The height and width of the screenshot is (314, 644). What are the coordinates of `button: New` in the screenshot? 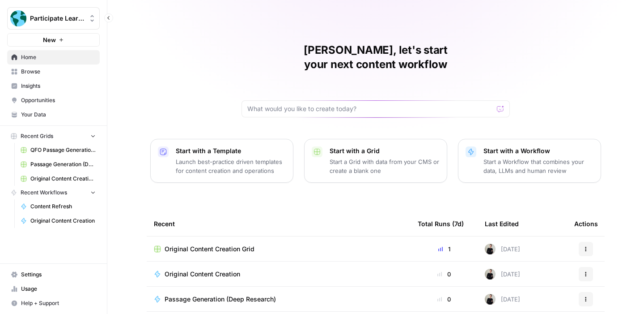 It's located at (53, 40).